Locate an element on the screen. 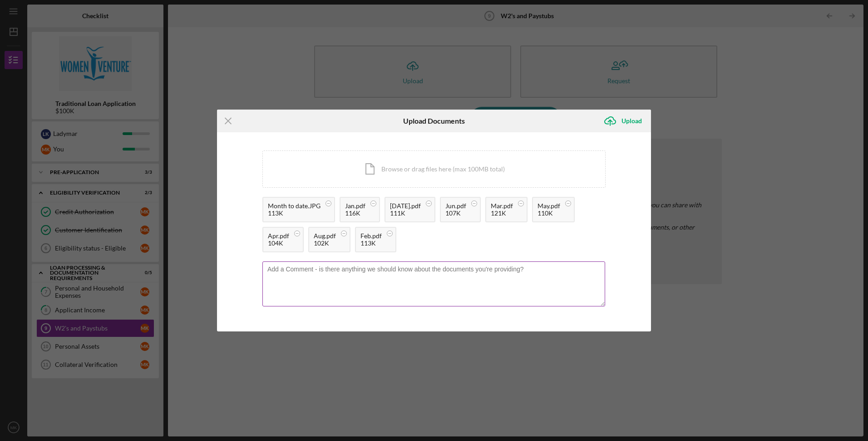 The height and width of the screenshot is (441, 868). div: Month to date.JPG is located at coordinates (294, 206).